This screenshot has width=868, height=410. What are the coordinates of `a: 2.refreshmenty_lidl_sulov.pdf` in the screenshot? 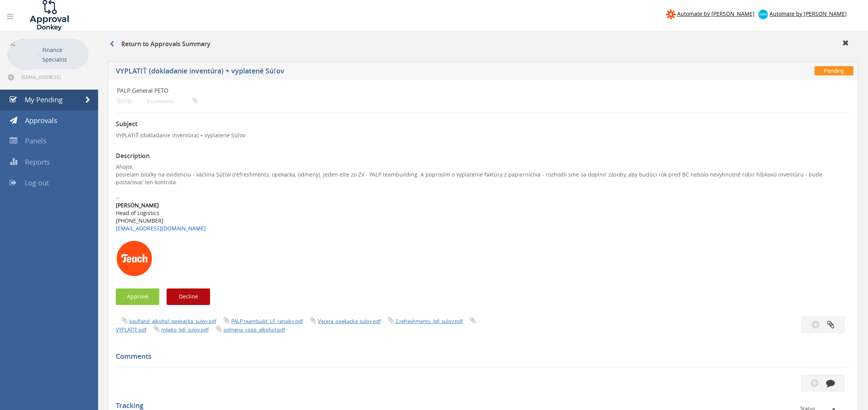 It's located at (429, 321).